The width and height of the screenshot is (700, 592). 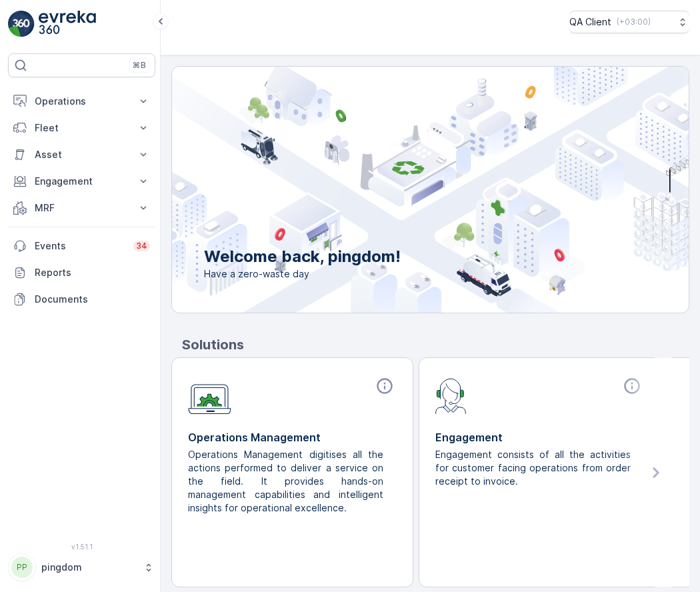 I want to click on p: Solutions, so click(x=436, y=345).